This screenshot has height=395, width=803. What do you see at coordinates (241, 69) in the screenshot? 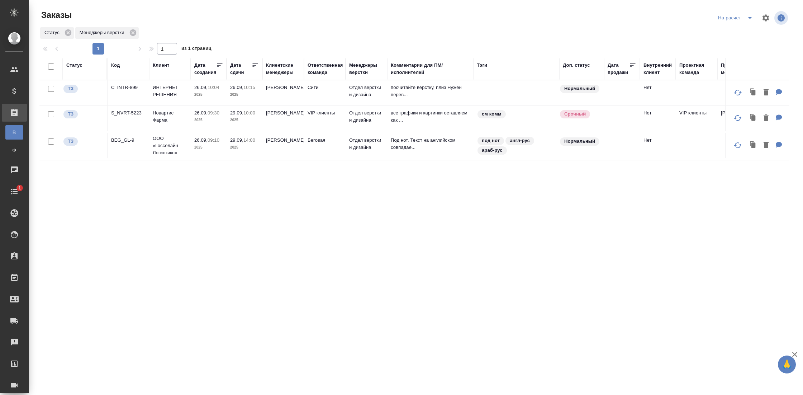
I see `div: Дата сдачи` at bounding box center [241, 69].